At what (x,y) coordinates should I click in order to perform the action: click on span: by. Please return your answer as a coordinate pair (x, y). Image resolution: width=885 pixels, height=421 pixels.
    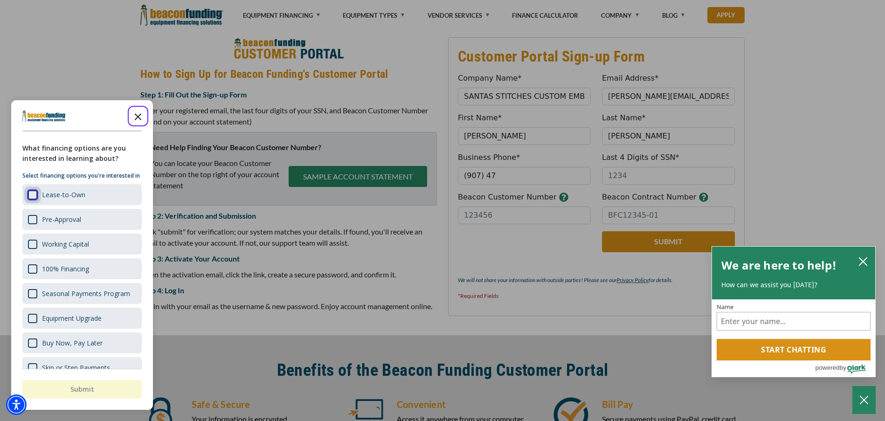
    Looking at the image, I should click on (843, 367).